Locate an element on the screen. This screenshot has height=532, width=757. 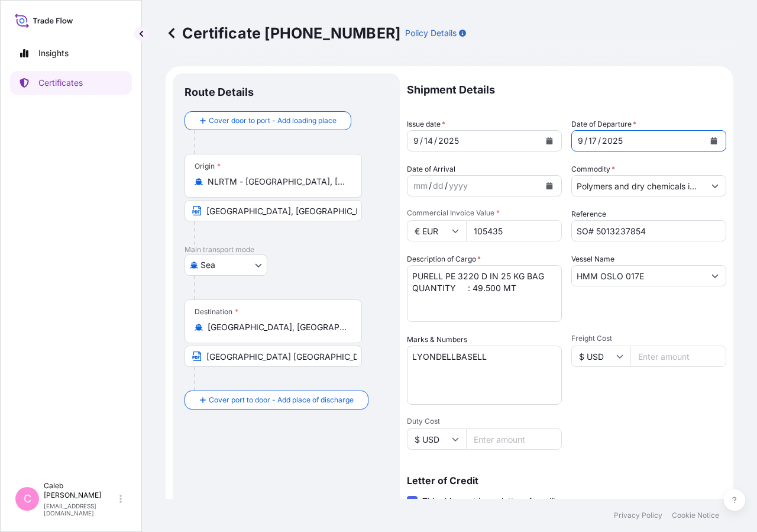
p: Insights is located at coordinates (54, 54).